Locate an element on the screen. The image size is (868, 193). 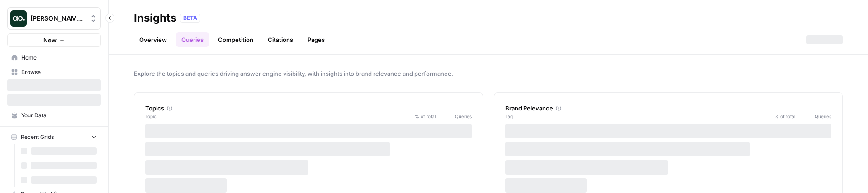
div: BETA is located at coordinates (190, 18).